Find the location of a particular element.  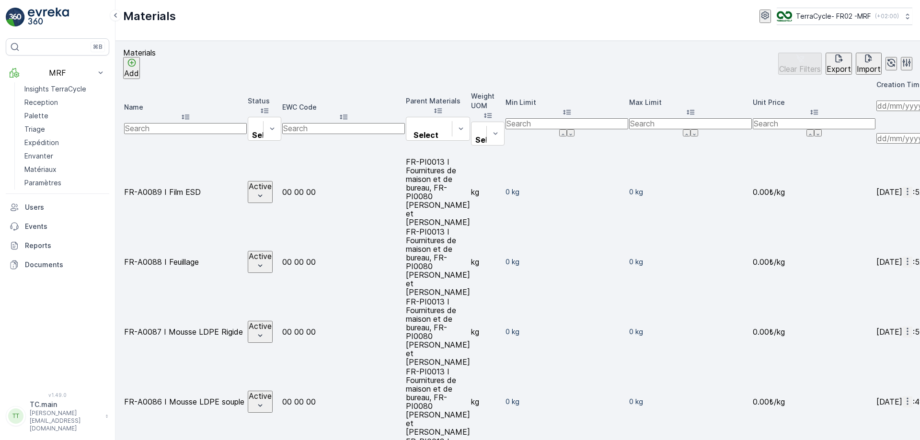

p: EWC Code is located at coordinates (343, 107).